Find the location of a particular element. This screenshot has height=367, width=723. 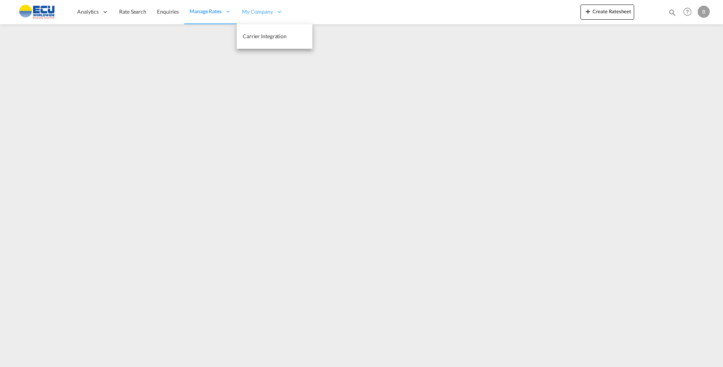

div: icon-magnify is located at coordinates (673, 14).